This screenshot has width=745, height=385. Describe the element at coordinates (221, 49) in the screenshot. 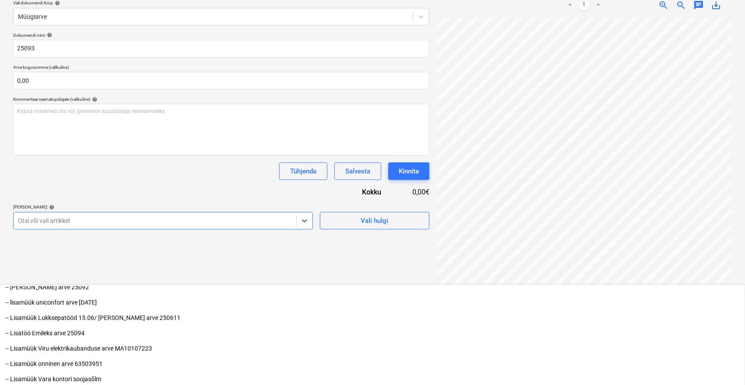

I see `input: Dokumendi nimi` at that location.